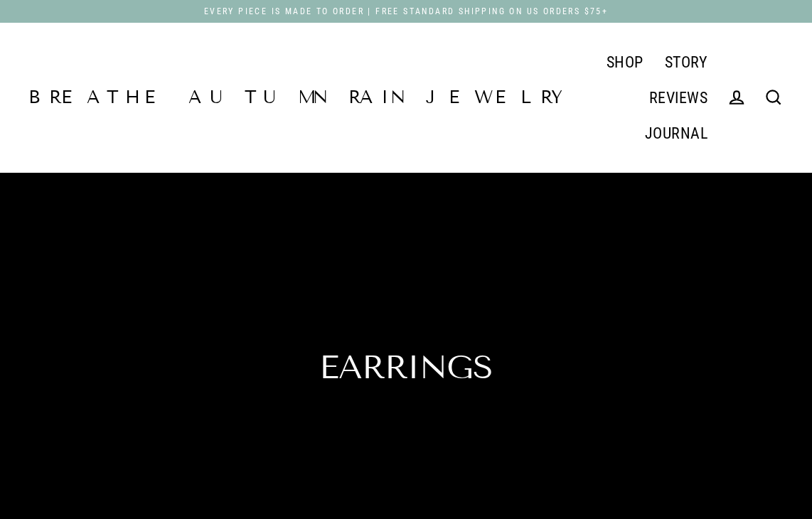  Describe the element at coordinates (406, 367) in the screenshot. I see `h1: Earrings` at that location.